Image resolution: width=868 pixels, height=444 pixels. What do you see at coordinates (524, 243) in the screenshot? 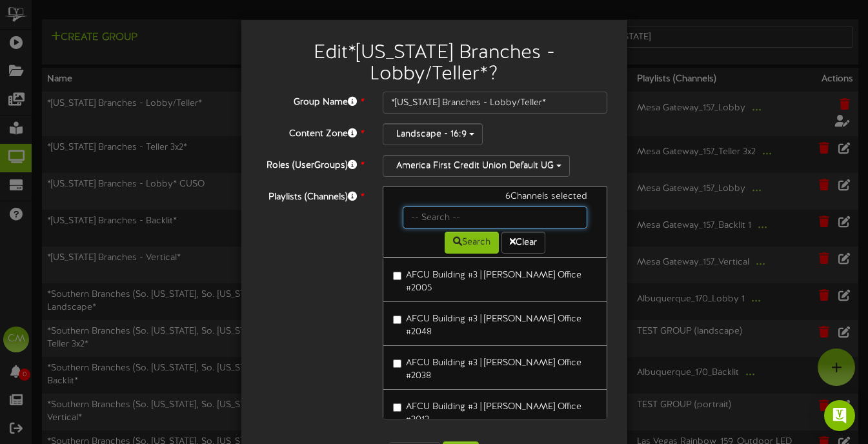
I see `button: Clear` at bounding box center [524, 243].